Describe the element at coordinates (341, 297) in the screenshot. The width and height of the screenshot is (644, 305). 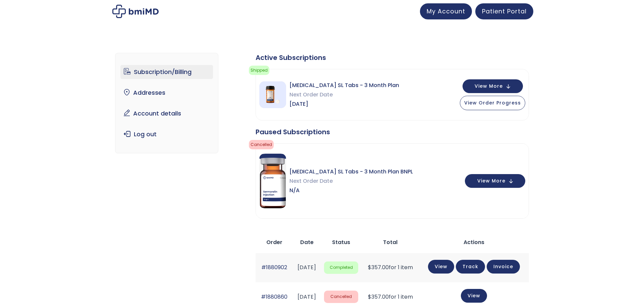
I see `span: Cancelled` at that location.